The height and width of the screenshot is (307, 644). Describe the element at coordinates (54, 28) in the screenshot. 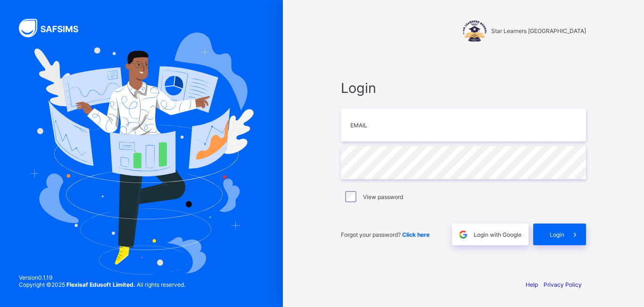

I see `img: SAFSIMS Logo` at that location.